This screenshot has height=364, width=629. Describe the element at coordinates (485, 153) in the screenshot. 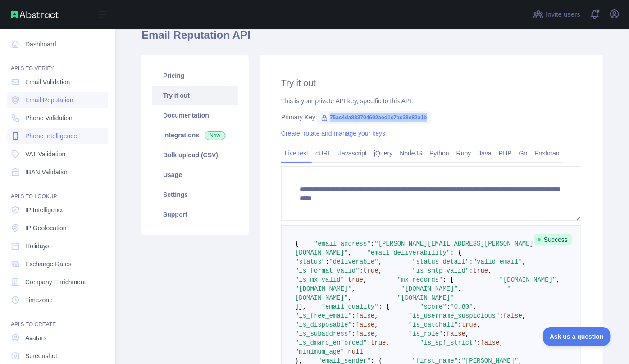

I see `a: Java` at that location.